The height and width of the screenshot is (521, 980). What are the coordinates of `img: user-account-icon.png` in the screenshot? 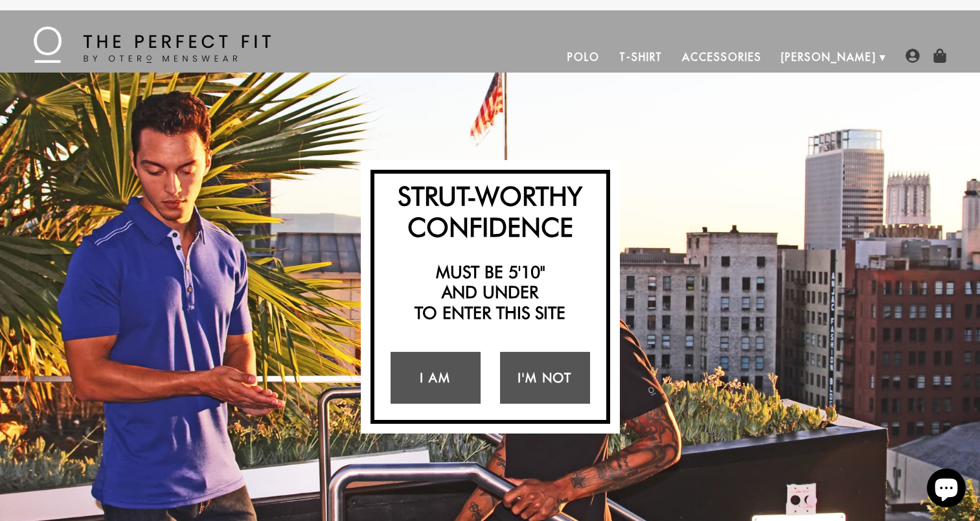 It's located at (912, 56).